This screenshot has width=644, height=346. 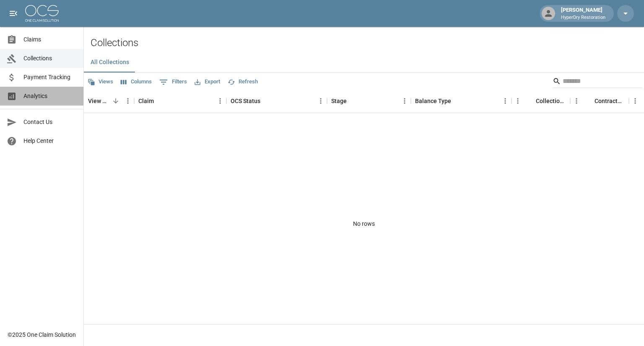 I want to click on div: No rows, so click(x=364, y=224).